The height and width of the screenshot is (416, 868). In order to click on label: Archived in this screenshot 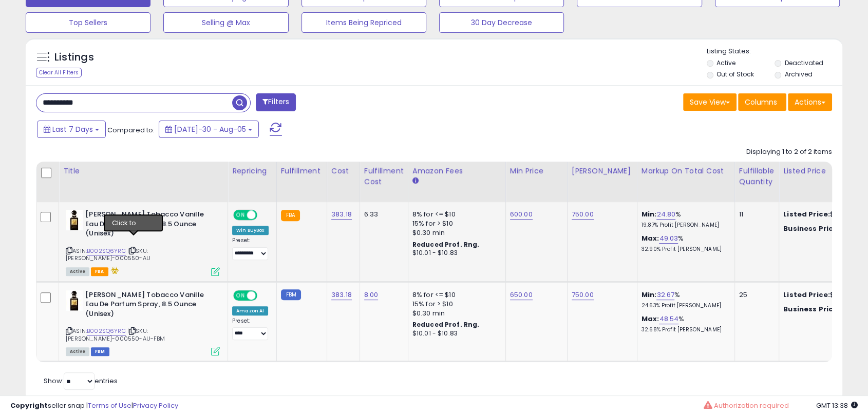, I will do `click(799, 74)`.